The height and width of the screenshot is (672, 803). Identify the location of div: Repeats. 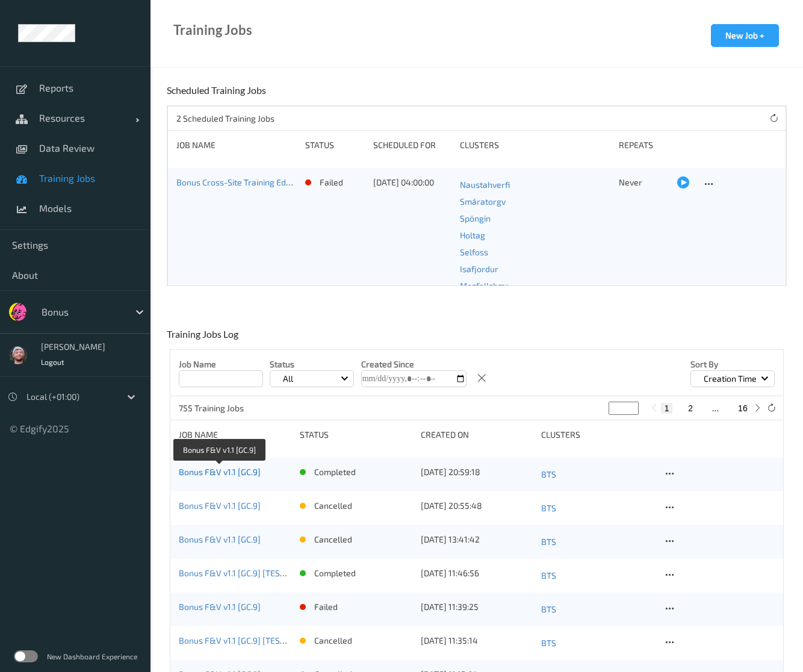
(644, 145).